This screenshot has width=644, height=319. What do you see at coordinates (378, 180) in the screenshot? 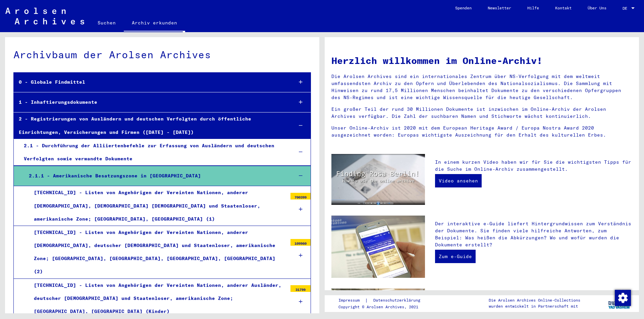
I see `img: video.jpg` at bounding box center [378, 180].